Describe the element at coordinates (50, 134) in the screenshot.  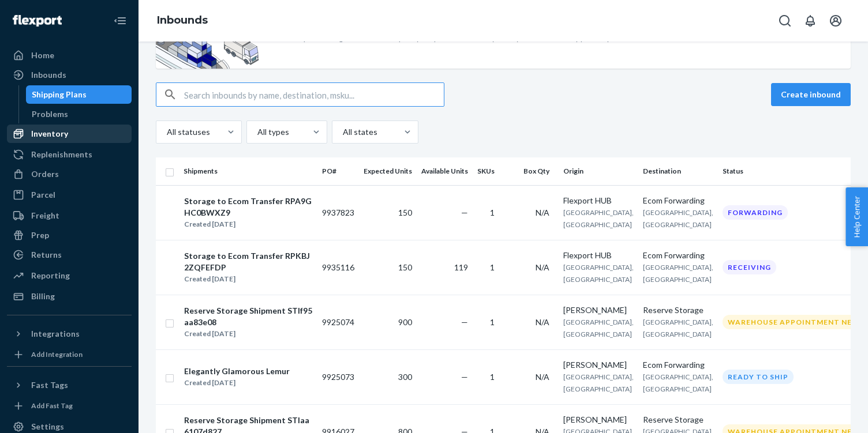
I see `div: Inventory` at that location.